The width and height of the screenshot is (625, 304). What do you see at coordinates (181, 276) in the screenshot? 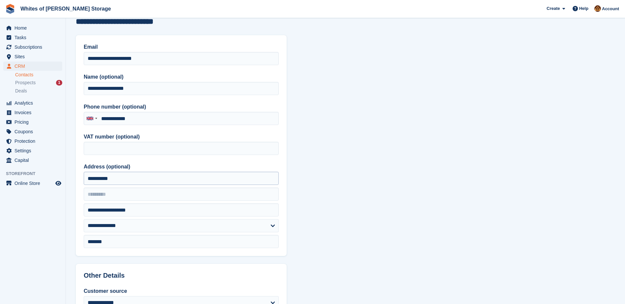
I see `h2: Other Details` at bounding box center [181, 276].